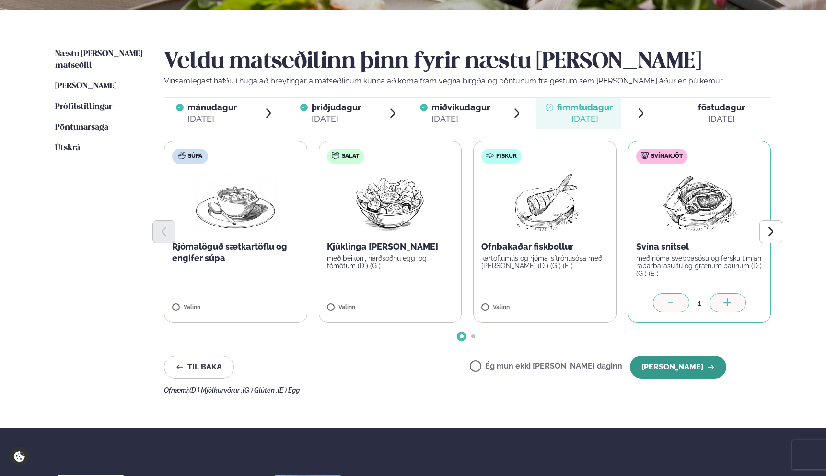  I want to click on img: salad.svg, so click(336, 155).